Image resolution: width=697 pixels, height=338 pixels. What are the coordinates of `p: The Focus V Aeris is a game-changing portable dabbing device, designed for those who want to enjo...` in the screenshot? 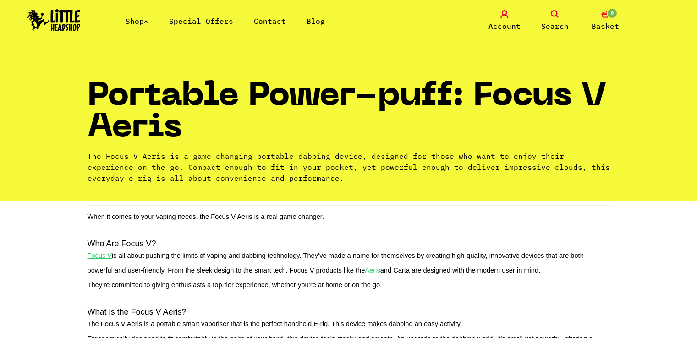 It's located at (349, 167).